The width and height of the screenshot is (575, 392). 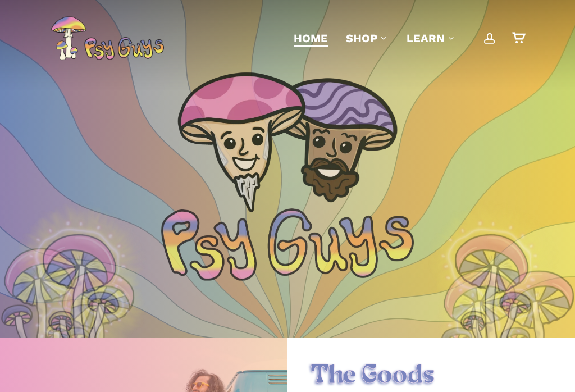 I want to click on img: Psychedelic PsyGuys Text Logo, so click(x=288, y=244).